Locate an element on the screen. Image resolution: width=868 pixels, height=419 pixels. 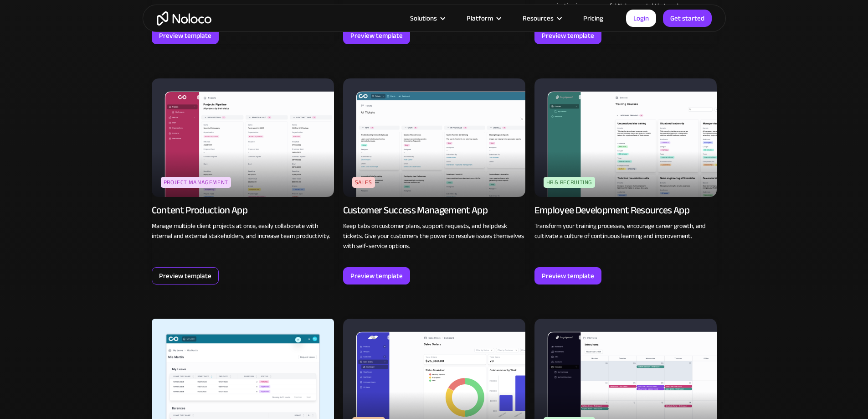
div: Project Management is located at coordinates (196, 183).